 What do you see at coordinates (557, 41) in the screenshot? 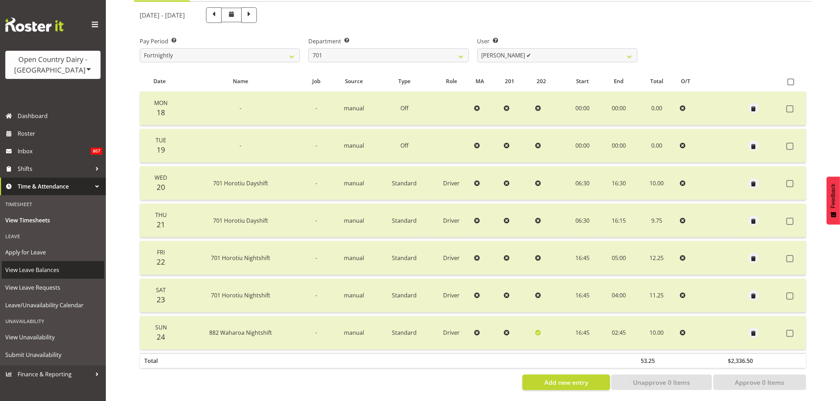
I see `label: User` at bounding box center [557, 41].